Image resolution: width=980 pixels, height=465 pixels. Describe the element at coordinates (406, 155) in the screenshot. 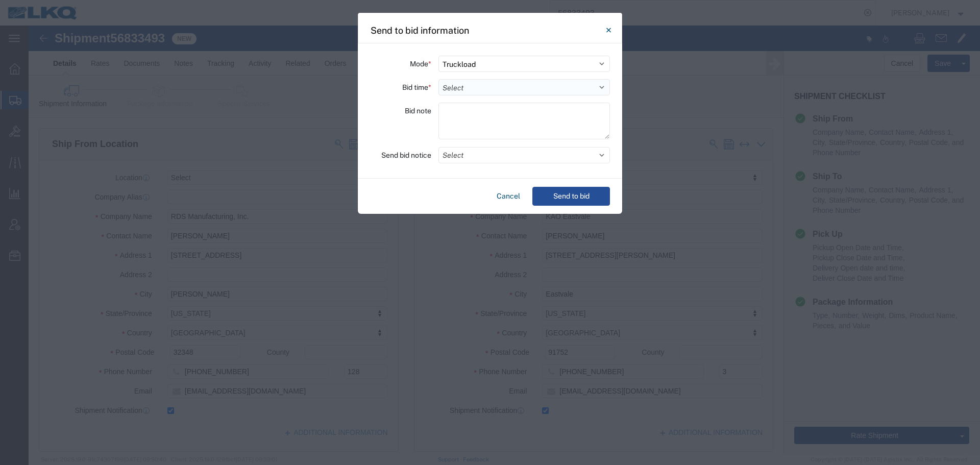

I see `label: Send bid notice` at that location.